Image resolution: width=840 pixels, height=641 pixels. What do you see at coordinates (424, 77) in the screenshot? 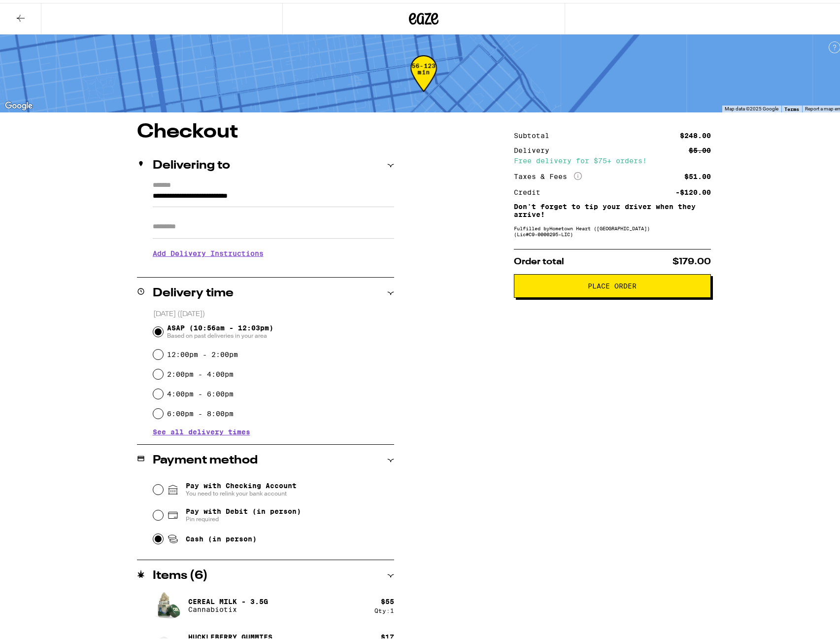
I see `div: 56-123 min` at bounding box center [424, 77].